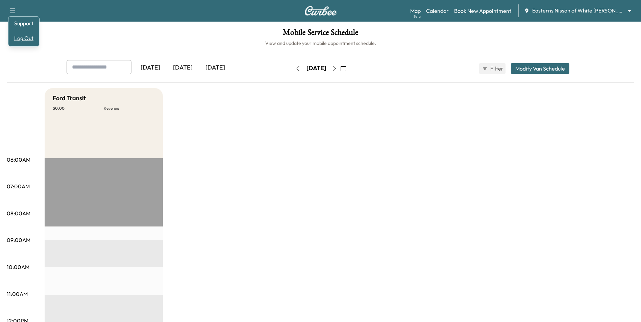 The image size is (641, 322). What do you see at coordinates (19, 240) in the screenshot?
I see `p: 09:00AM` at bounding box center [19, 240].